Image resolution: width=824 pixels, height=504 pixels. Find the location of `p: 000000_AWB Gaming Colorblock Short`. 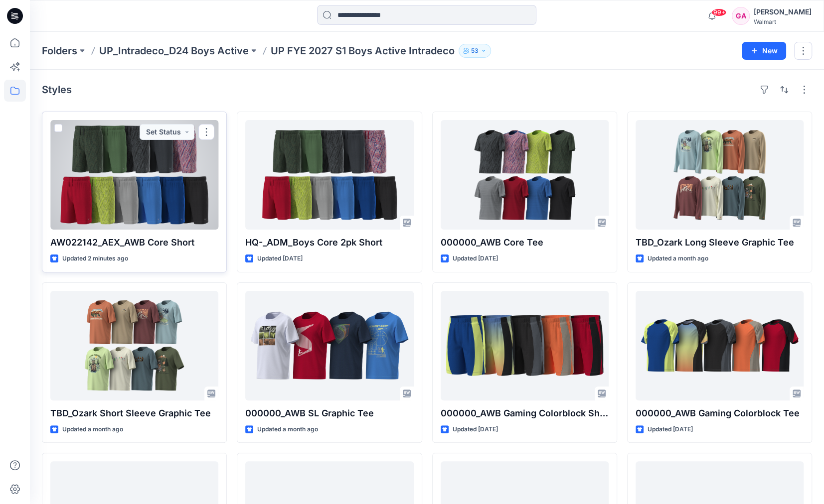

p: 000000_AWB Gaming Colorblock Short is located at coordinates (525, 414).